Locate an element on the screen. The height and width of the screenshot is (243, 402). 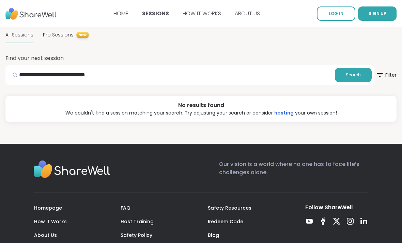
button: Filter is located at coordinates (386, 75).